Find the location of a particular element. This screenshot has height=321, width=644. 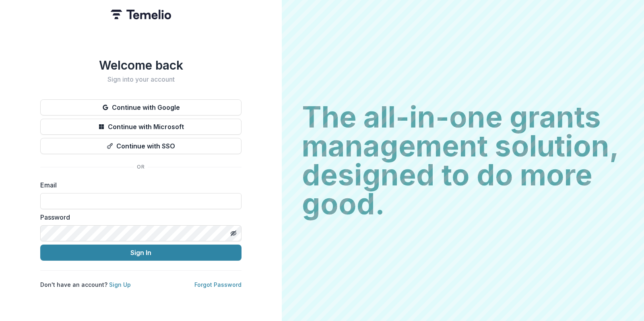

button: Continue with Microsoft is located at coordinates (141, 126).